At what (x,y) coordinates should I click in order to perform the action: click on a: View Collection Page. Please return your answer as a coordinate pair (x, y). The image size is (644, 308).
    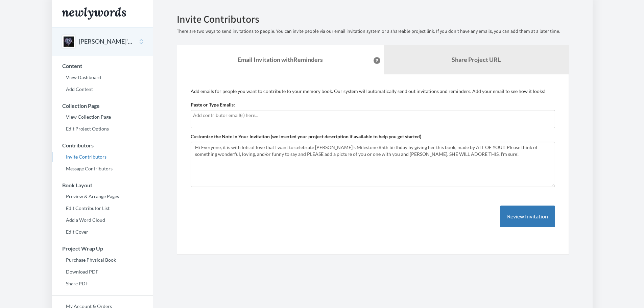
    Looking at the image, I should click on (102, 117).